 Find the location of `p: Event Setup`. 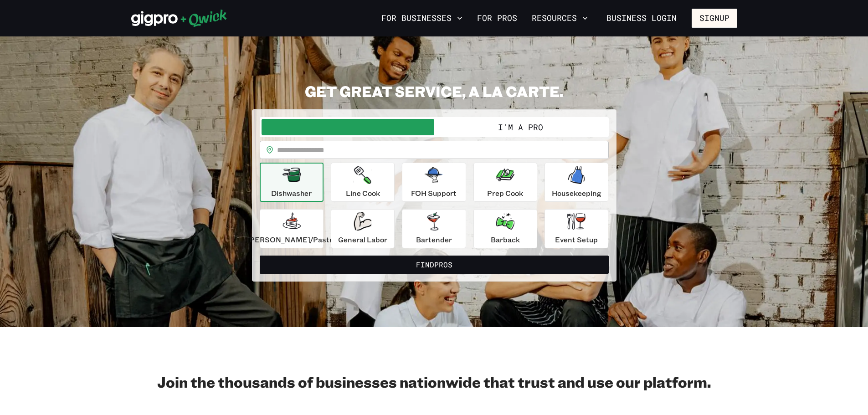

p: Event Setup is located at coordinates (577, 239).